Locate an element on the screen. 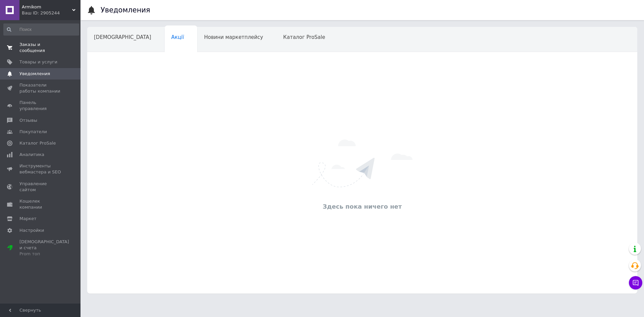 The width and height of the screenshot is (644, 317). h1: Уведомления is located at coordinates (126, 10).